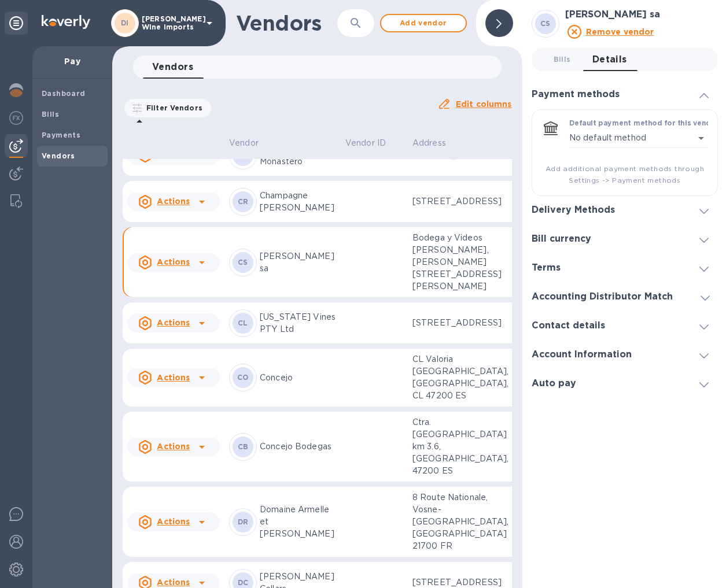 The image size is (726, 588). I want to click on b: CO, so click(243, 377).